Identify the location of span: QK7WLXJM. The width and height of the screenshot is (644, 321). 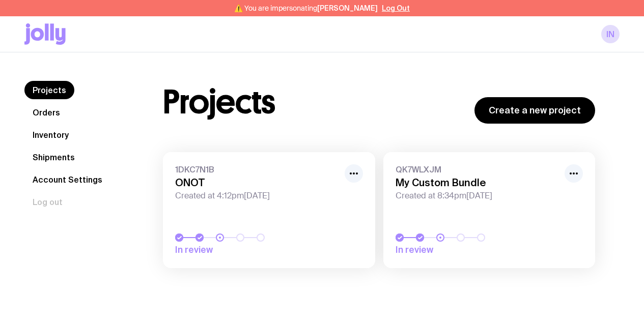
(477, 169).